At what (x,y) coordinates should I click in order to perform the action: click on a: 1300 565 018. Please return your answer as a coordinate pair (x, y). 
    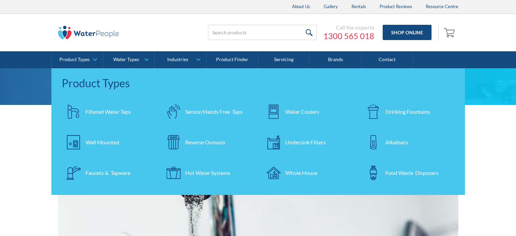
    Looking at the image, I should click on (349, 36).